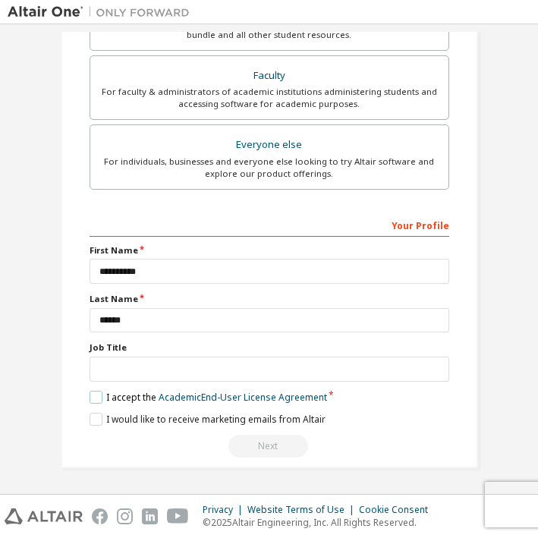 This screenshot has height=538, width=538. What do you see at coordinates (269, 250) in the screenshot?
I see `label: First Name` at bounding box center [269, 250].